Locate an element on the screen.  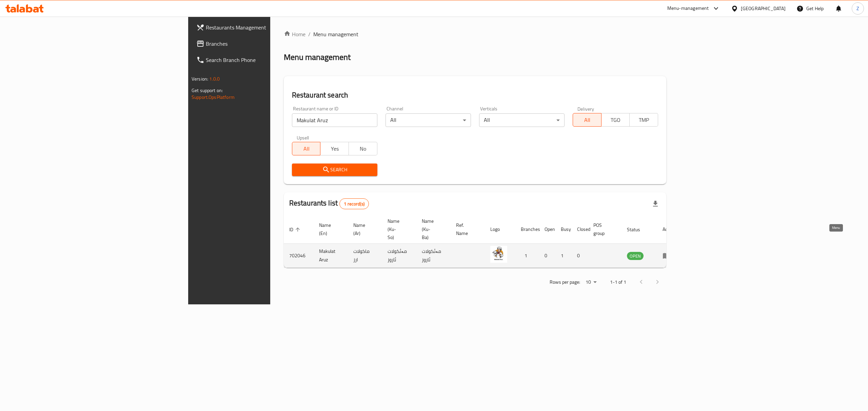
span: TMP is located at coordinates (644, 120).